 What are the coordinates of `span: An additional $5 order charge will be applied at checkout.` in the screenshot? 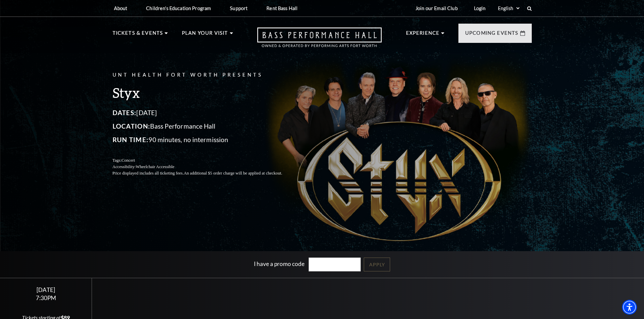 It's located at (233, 173).